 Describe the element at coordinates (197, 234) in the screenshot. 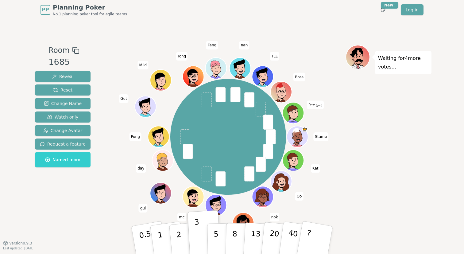

I see `p: 3` at that location.